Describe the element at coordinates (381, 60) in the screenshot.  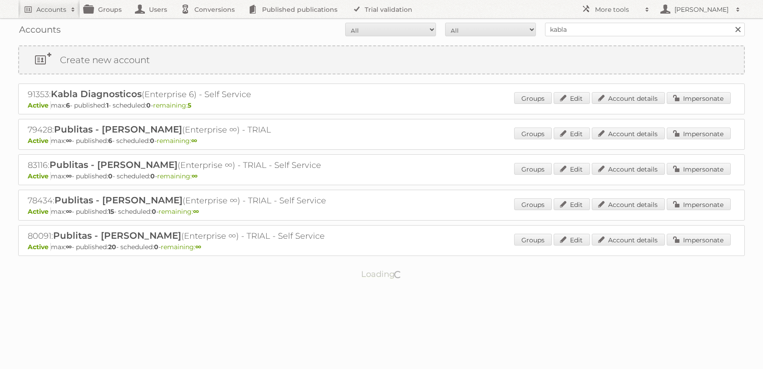
I see `a: Create new account` at that location.